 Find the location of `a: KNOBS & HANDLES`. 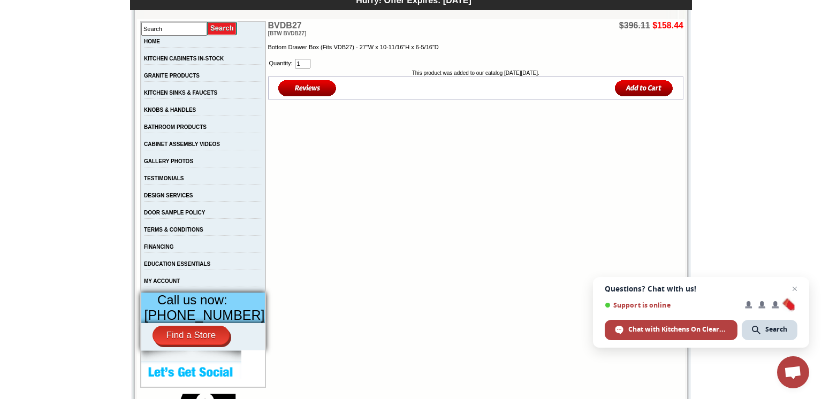

a: KNOBS & HANDLES is located at coordinates (170, 110).